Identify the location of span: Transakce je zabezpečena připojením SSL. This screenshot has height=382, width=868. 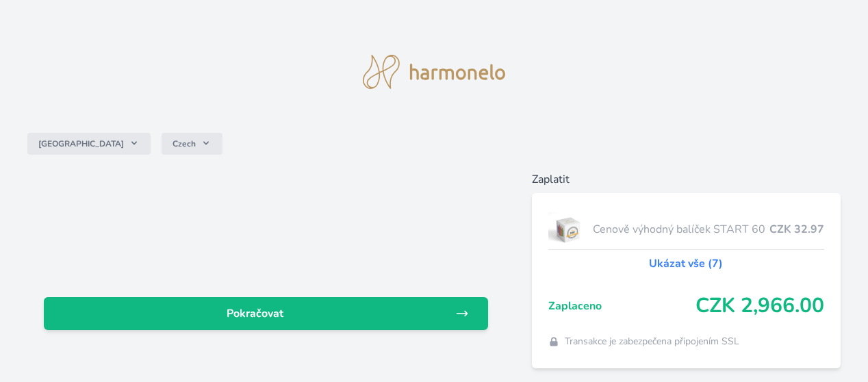
(651, 342).